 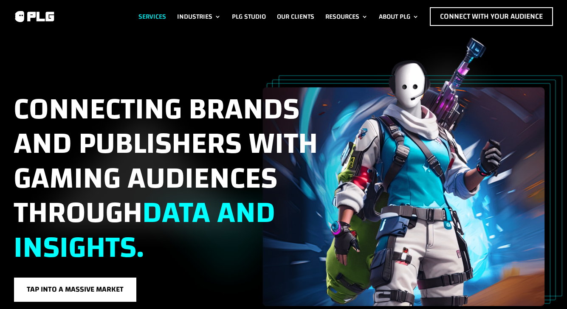 I want to click on a: PLG Studio, so click(x=249, y=17).